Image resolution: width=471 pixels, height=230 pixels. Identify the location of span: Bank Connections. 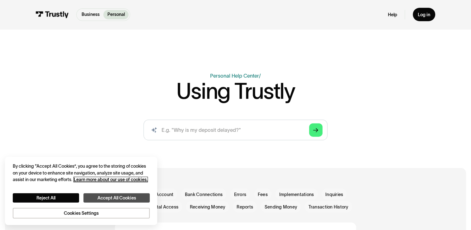
(204, 194).